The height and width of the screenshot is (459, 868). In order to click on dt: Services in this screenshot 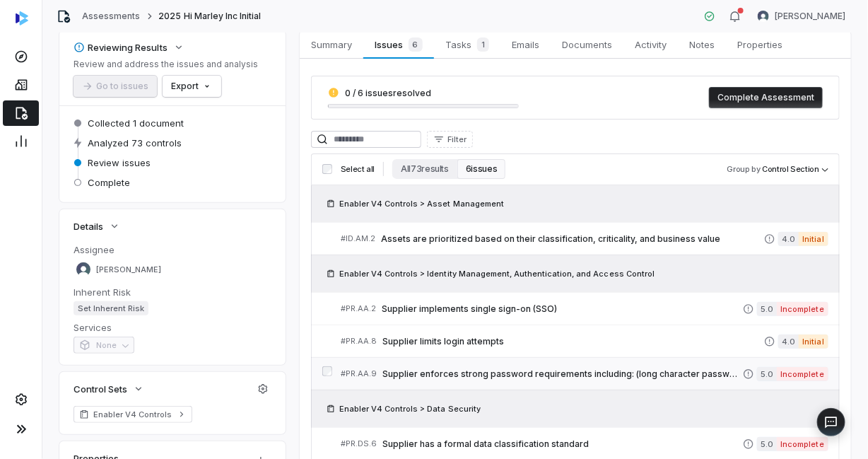, I will do `click(172, 327)`.